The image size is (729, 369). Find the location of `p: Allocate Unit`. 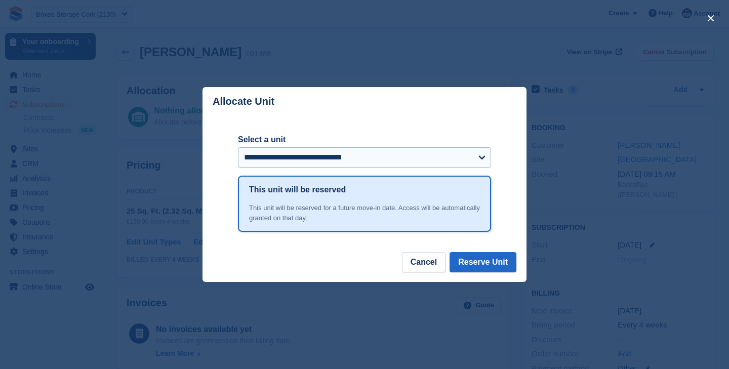

p: Allocate Unit is located at coordinates (244, 101).